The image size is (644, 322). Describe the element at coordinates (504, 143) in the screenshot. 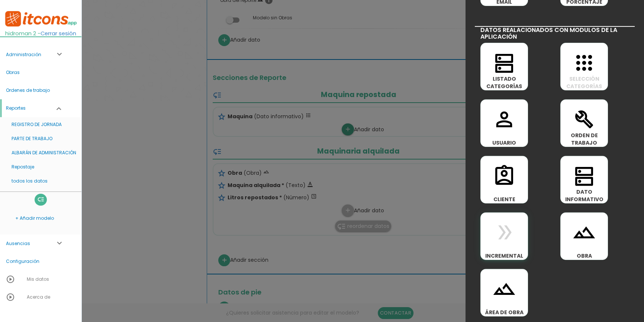

I see `span: USUARIO` at that location.